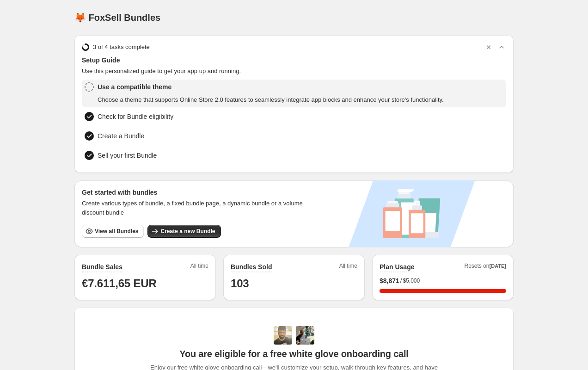 Image resolution: width=588 pixels, height=370 pixels. What do you see at coordinates (184, 231) in the screenshot?
I see `button: Create a new Bundle` at bounding box center [184, 231].